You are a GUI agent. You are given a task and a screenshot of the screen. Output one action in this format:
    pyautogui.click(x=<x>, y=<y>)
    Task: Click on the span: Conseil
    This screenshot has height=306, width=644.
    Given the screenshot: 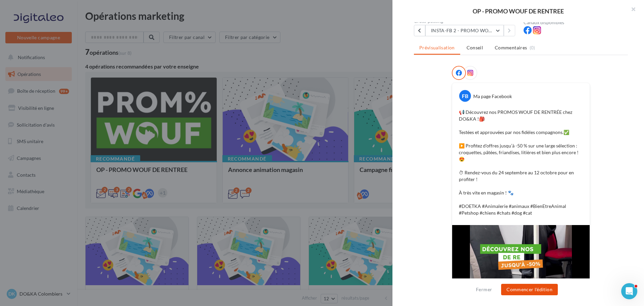 What is the action you would take?
    pyautogui.click(x=475, y=47)
    